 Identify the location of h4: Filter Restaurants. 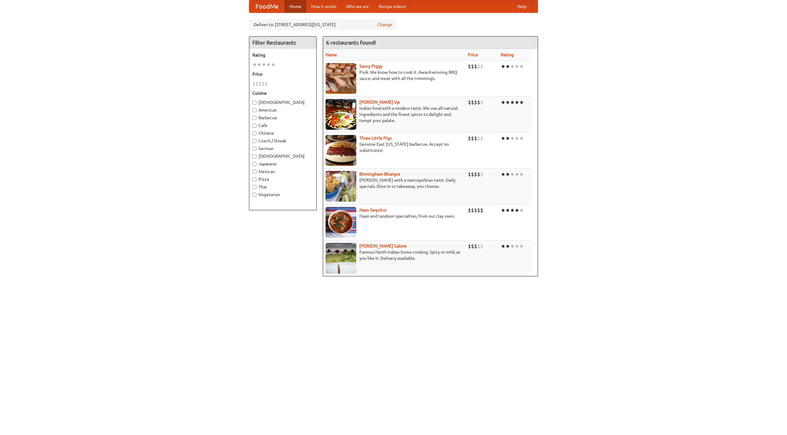
(283, 43).